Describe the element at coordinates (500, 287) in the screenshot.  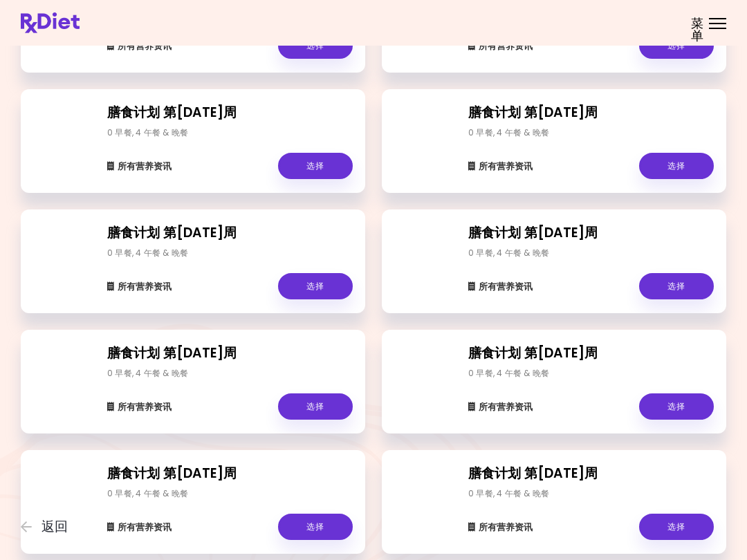
I see `button: 所有营养资讯 - 膳食计划 第5/3/2025周` at that location.